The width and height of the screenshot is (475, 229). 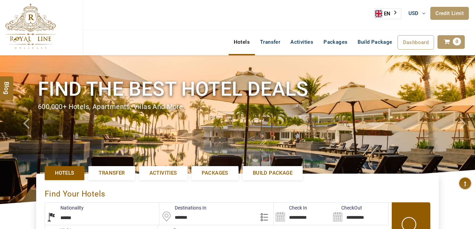 What do you see at coordinates (112, 173) in the screenshot?
I see `span: Transfer` at bounding box center [112, 173].